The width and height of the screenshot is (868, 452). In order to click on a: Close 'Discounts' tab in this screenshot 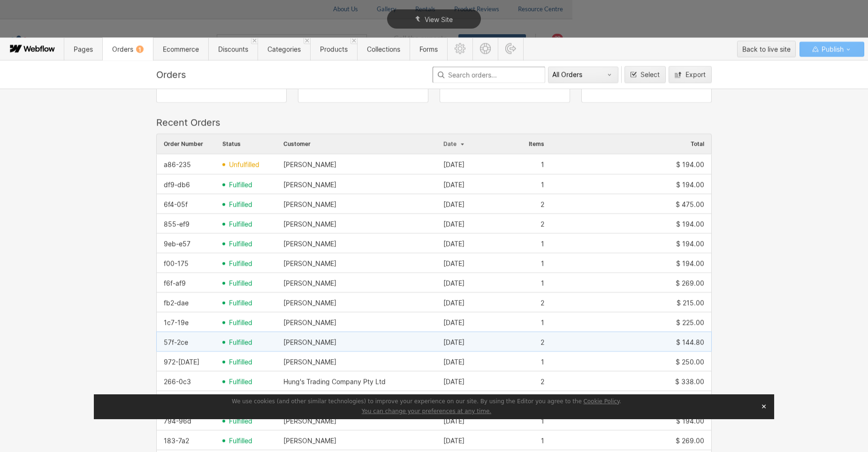, I will do `click(254, 41)`.